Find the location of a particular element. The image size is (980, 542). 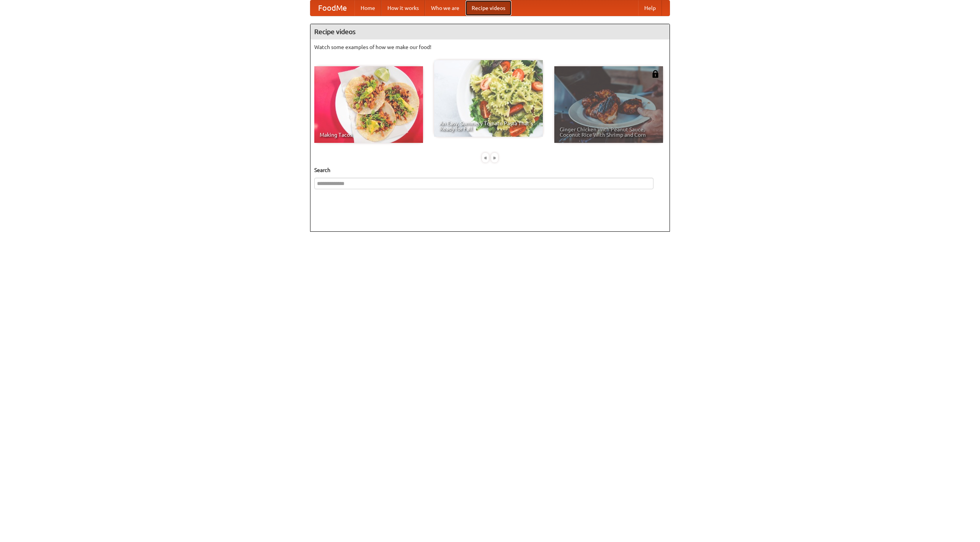

img: 483408.png is located at coordinates (655, 74).